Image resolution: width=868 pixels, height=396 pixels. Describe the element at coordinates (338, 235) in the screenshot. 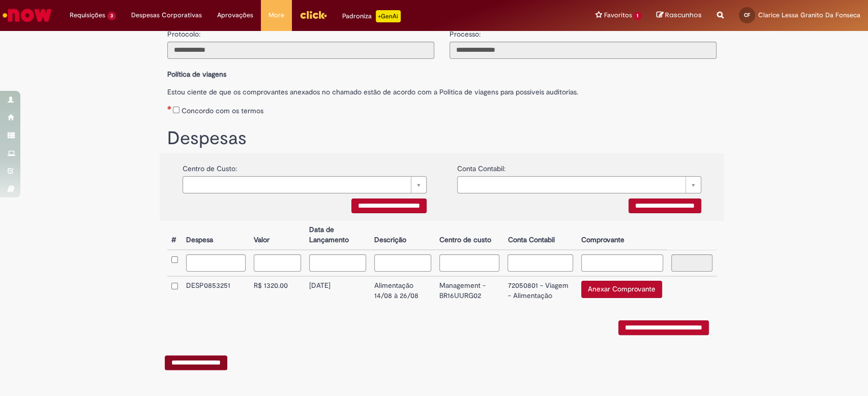

I see `th: Data de Lançamento` at that location.